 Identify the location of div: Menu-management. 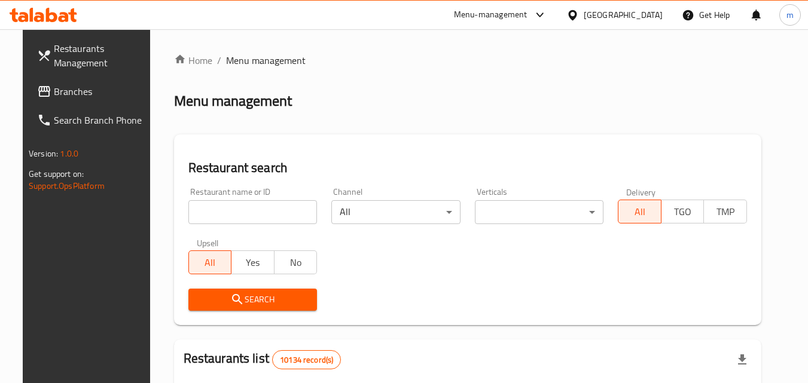
(490, 15).